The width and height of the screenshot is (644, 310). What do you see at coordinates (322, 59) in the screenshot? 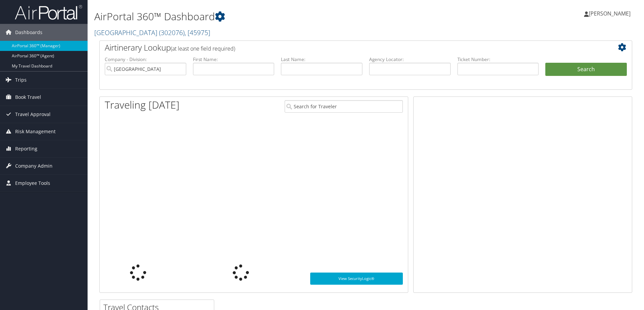
I see `label: Last Name:` at bounding box center [322, 59].